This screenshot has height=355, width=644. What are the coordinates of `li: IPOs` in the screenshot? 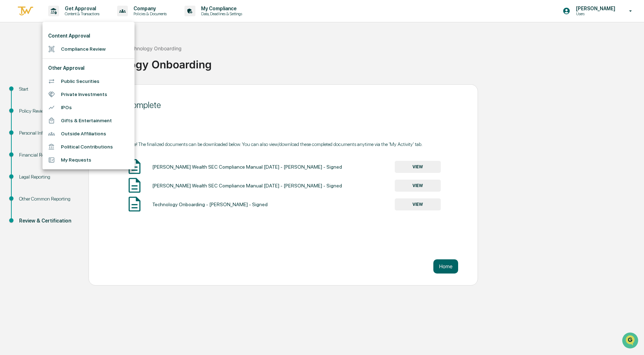 It's located at (89, 107).